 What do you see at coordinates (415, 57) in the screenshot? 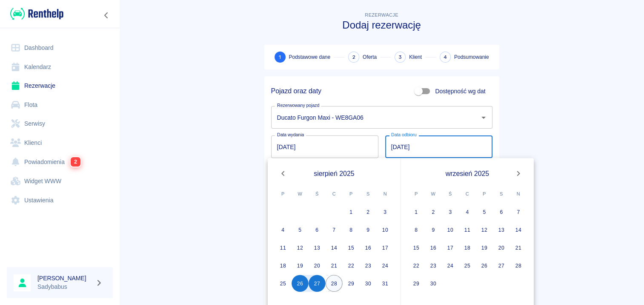
I see `span: Klient` at bounding box center [415, 57].